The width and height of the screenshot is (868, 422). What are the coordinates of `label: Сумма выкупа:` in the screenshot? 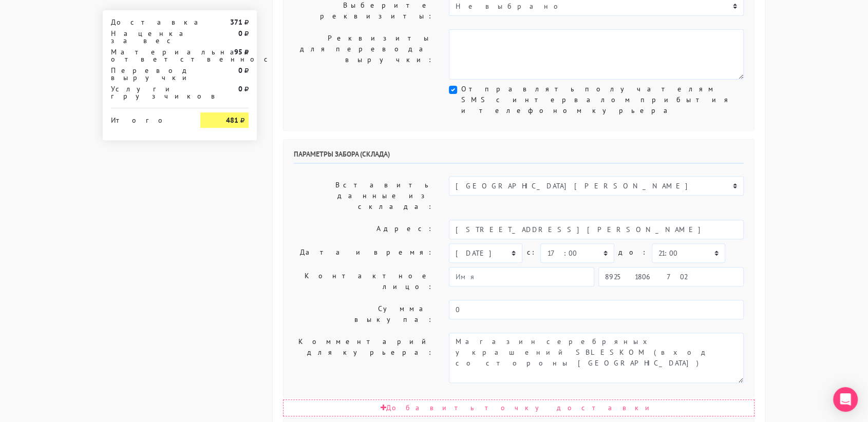 It's located at (364, 314).